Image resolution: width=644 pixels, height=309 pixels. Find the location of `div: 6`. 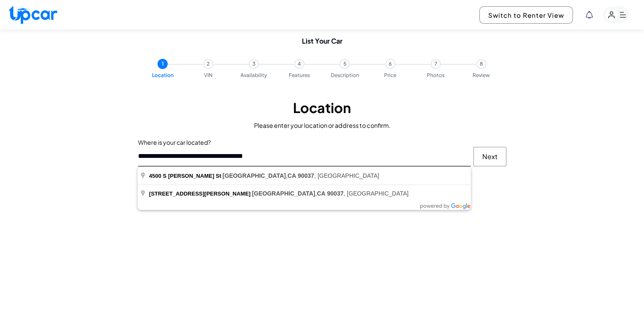

div: 6 is located at coordinates (391, 64).